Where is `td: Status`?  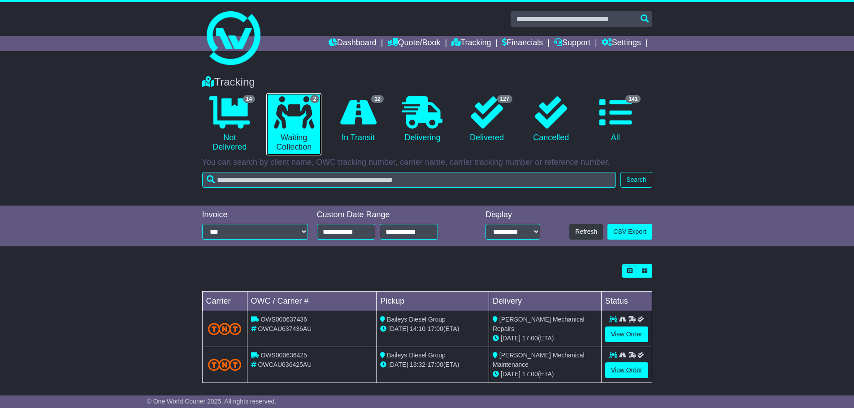
td: Status is located at coordinates (626, 302).